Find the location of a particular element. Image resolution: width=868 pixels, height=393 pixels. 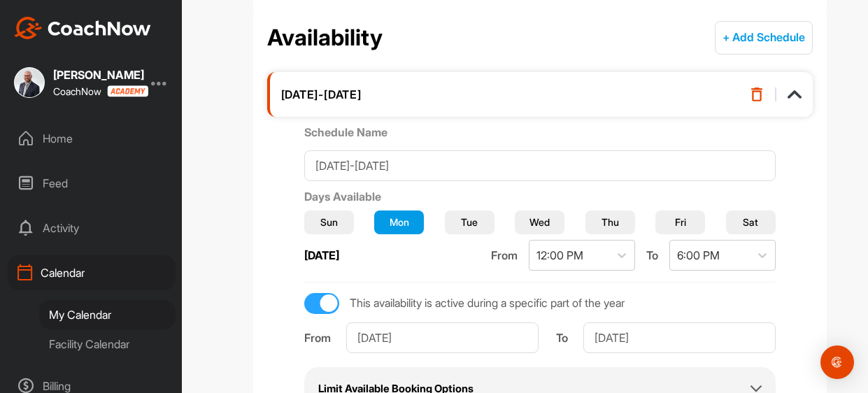

img: square_88cfab9864d99bee1940ad4b2840297f.jpg is located at coordinates (29, 82).